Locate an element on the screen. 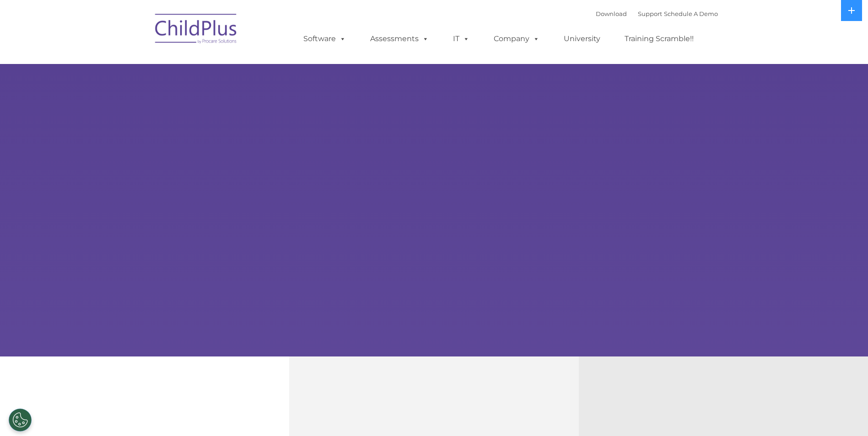  a: University is located at coordinates (582, 39).